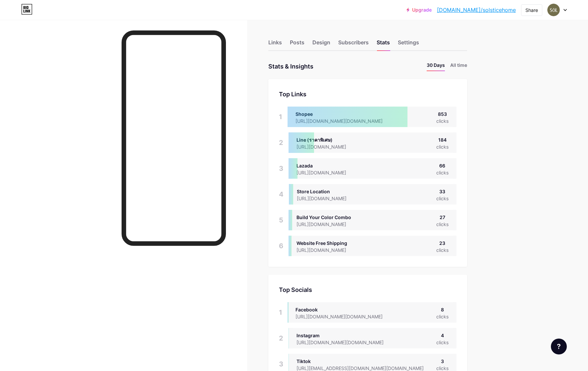 The width and height of the screenshot is (588, 371). Describe the element at coordinates (297, 44) in the screenshot. I see `div: Posts` at that location.